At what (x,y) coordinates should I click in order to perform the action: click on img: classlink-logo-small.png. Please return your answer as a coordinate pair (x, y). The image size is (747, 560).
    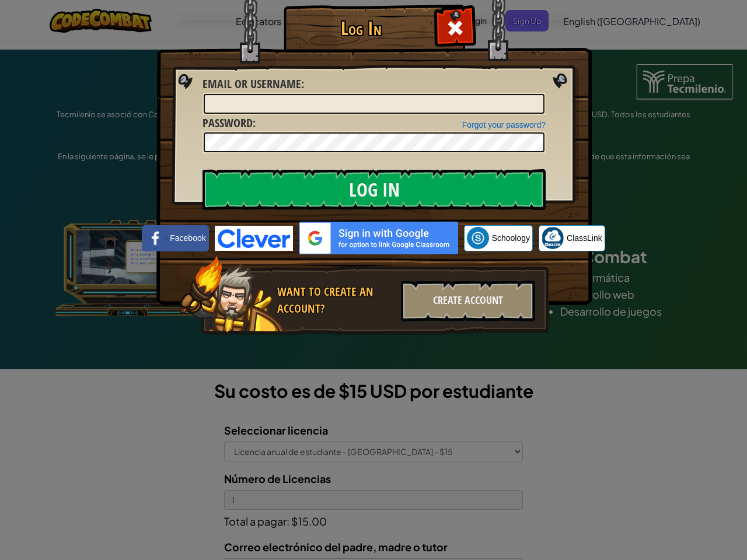
    Looking at the image, I should click on (552, 238).